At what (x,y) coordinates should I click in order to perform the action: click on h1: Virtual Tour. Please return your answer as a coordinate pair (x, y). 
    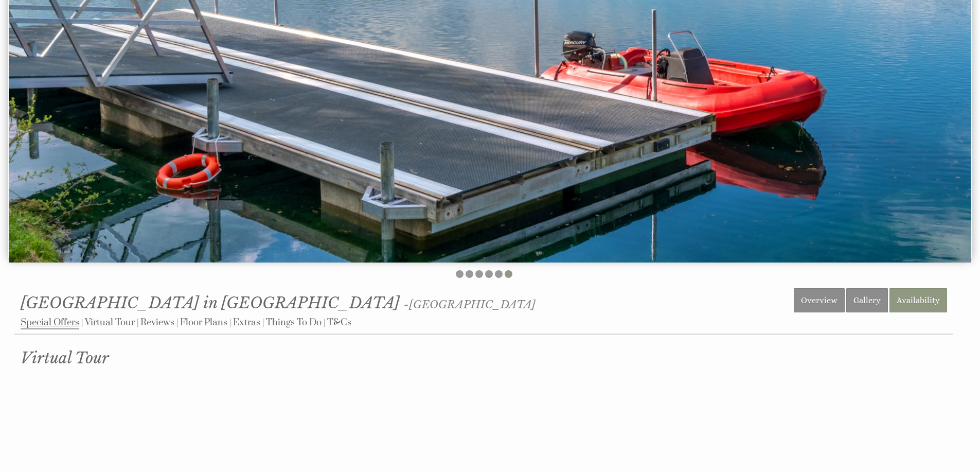
    Looking at the image, I should click on (484, 358).